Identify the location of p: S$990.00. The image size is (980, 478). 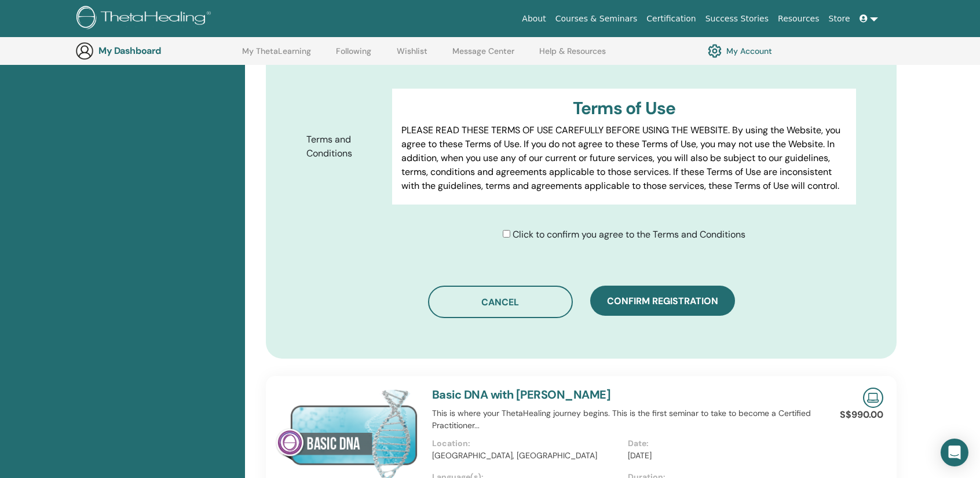
(861, 415).